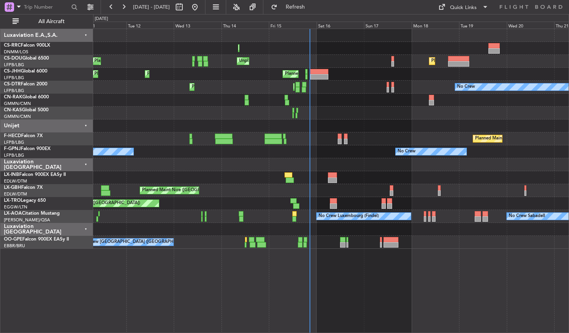  I want to click on a: DNMM/LOS, so click(16, 52).